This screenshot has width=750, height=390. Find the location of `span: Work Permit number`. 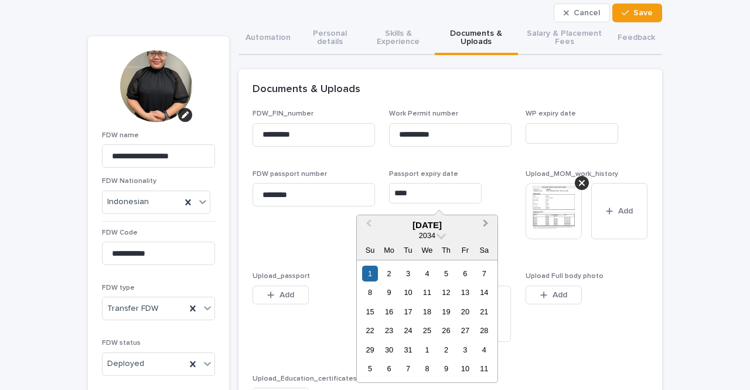

span: Work Permit number is located at coordinates (424, 114).